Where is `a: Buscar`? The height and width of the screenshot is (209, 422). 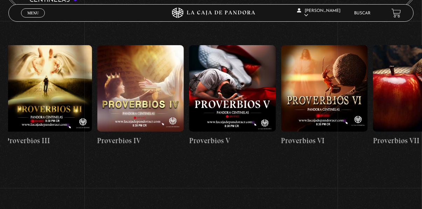
a: Buscar is located at coordinates (363, 13).